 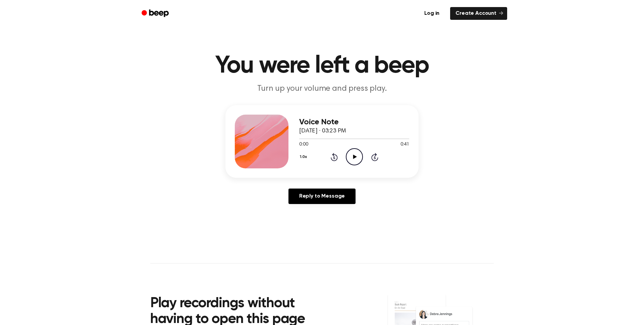 I want to click on span: 0:00, so click(x=304, y=144).